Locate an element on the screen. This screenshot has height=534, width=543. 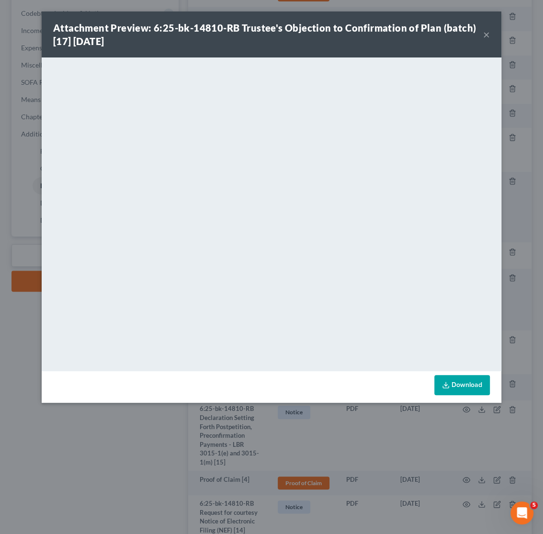
span: 5 is located at coordinates (534, 505).